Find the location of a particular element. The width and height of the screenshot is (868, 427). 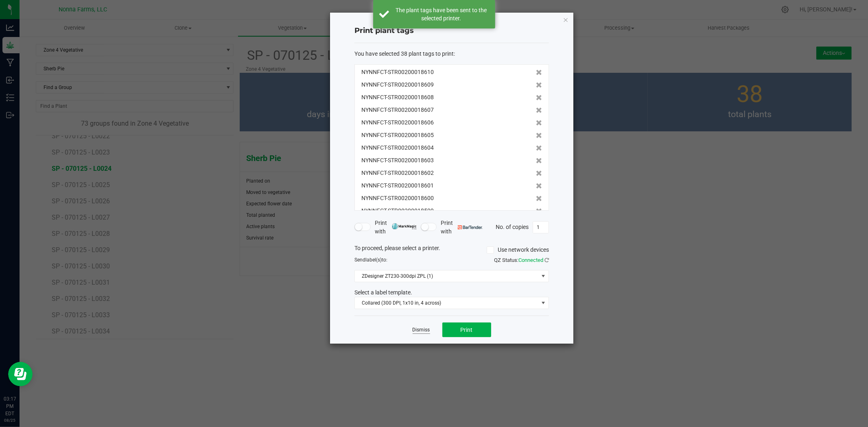

span: NYNNFCT-STR00200018605 is located at coordinates (397, 135).